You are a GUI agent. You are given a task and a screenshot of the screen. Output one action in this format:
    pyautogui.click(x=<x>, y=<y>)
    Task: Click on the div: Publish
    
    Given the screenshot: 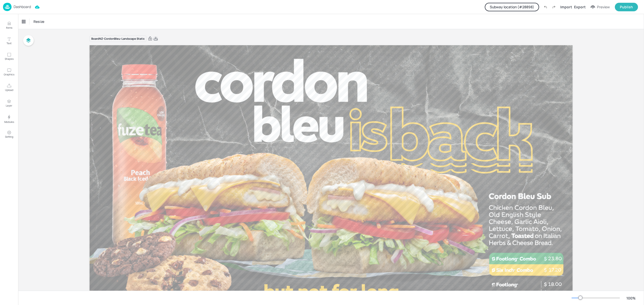 What is the action you would take?
    pyautogui.click(x=626, y=7)
    